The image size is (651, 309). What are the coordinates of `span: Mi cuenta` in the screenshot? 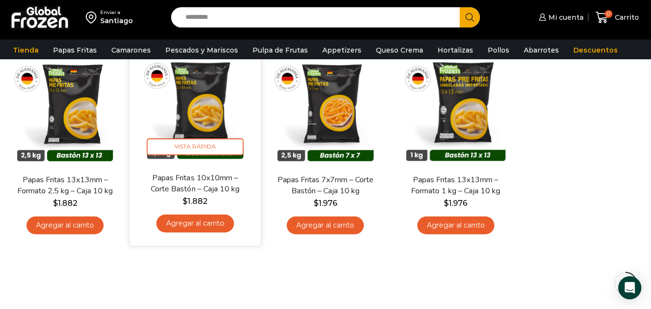 It's located at (565, 17).